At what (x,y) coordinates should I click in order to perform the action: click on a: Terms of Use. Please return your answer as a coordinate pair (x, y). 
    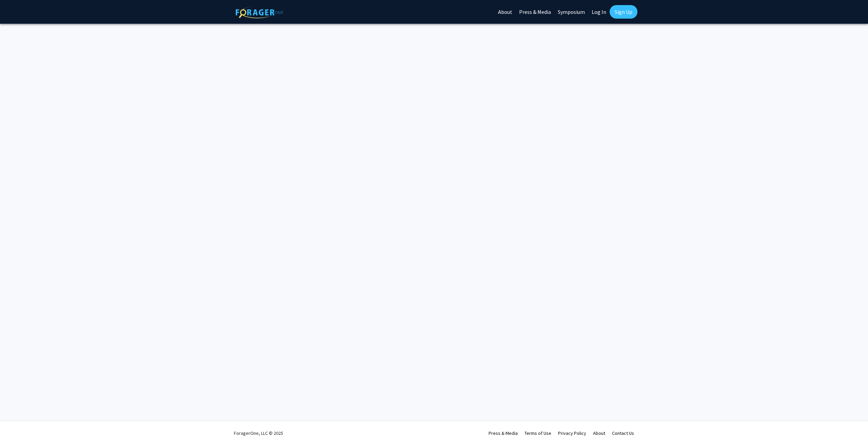
    Looking at the image, I should click on (538, 433).